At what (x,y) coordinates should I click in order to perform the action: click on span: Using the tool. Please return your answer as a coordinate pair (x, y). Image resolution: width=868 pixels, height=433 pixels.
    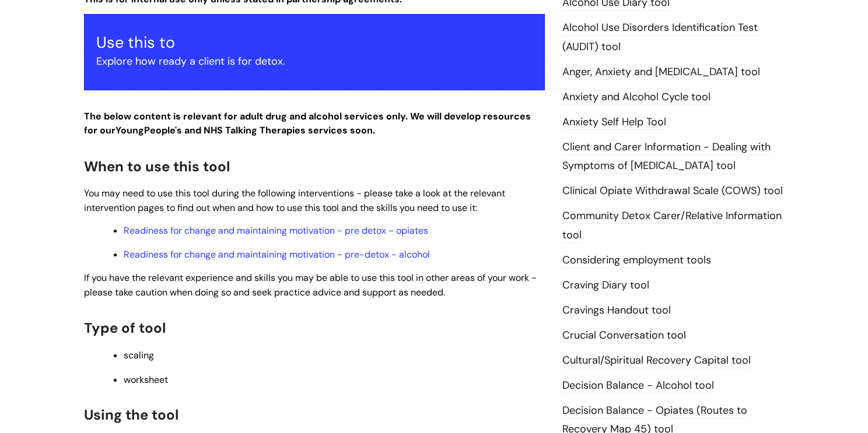
    Looking at the image, I should click on (131, 414).